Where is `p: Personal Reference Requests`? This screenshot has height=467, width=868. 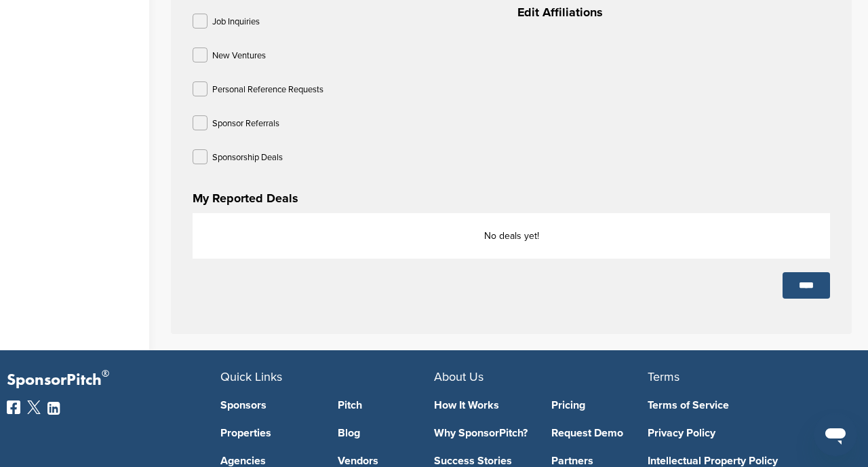 p: Personal Reference Requests is located at coordinates (268, 89).